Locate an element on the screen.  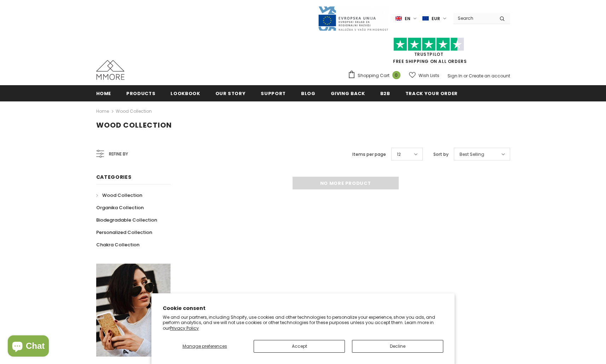
a: Trustpilot is located at coordinates (429, 54).